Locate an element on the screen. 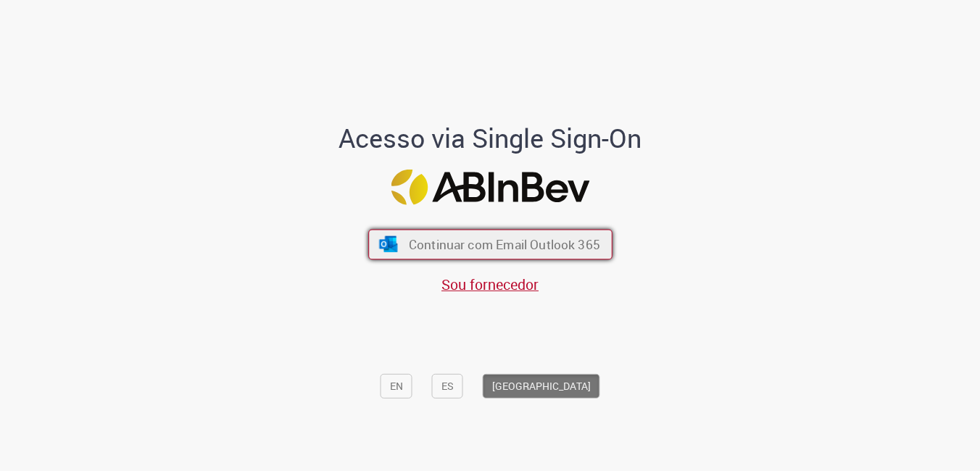  h1: Acesso via Single Sign-On is located at coordinates (490, 138).